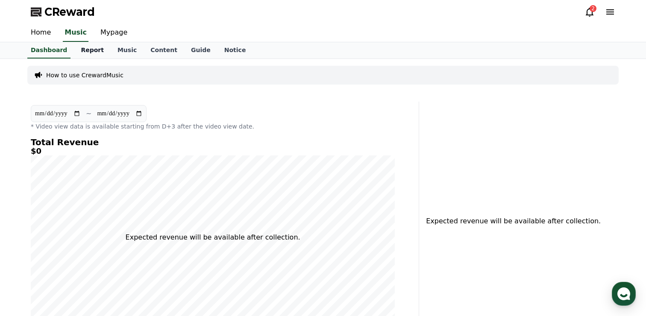 This screenshot has width=646, height=316. Describe the element at coordinates (83, 256) in the screenshot. I see `a: Messages` at that location.